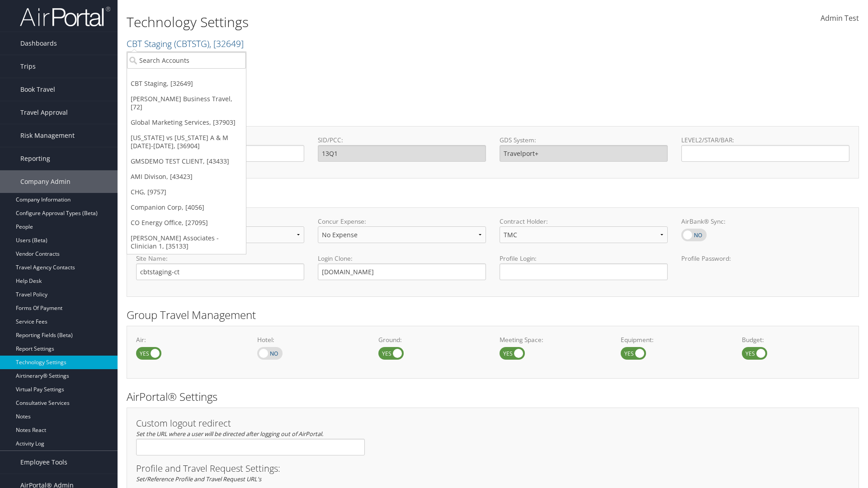  What do you see at coordinates (38, 43) in the screenshot?
I see `span: Dashboards` at bounding box center [38, 43].